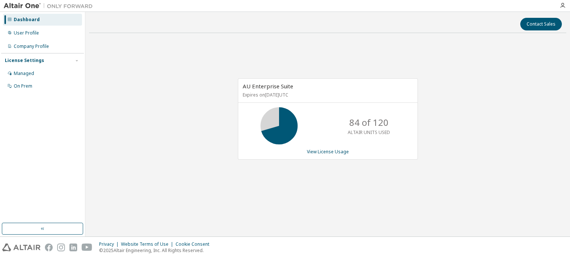 The width and height of the screenshot is (570, 258). What do you see at coordinates (50, 6) in the screenshot?
I see `img: Altair One` at bounding box center [50, 6].